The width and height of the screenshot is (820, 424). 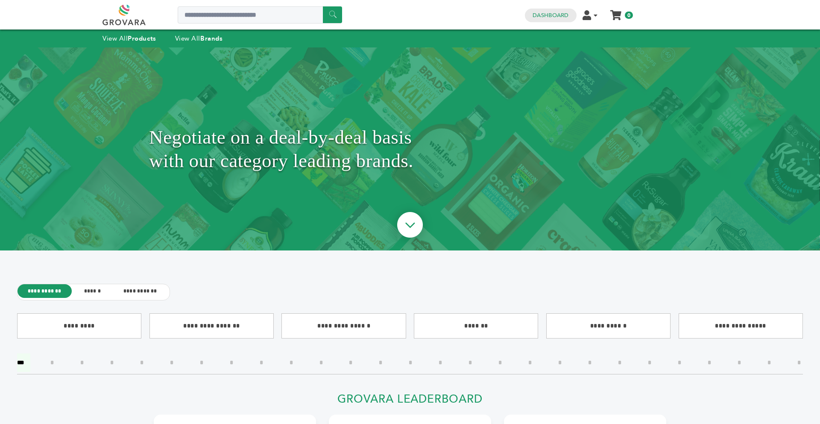 I want to click on a: View AllProducts, so click(x=129, y=38).